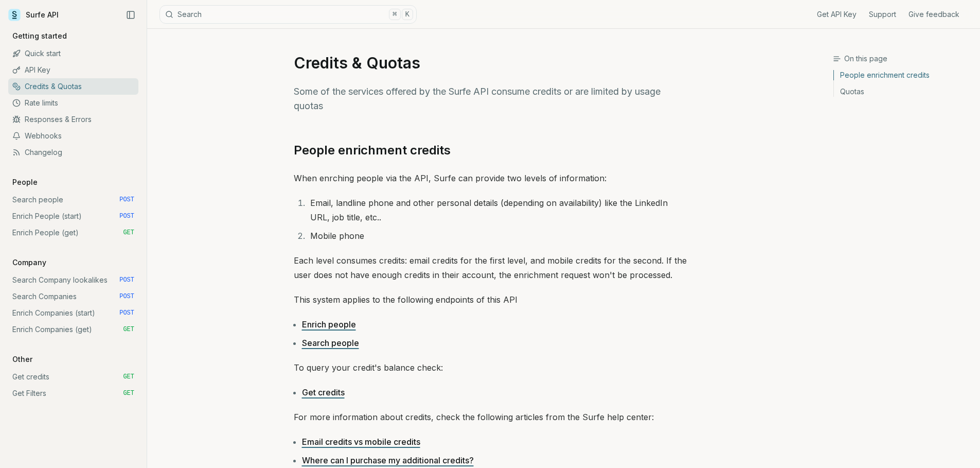 Image resolution: width=980 pixels, height=468 pixels. Describe the element at coordinates (73, 280) in the screenshot. I see `a: Search Company lookalikes POST` at that location.